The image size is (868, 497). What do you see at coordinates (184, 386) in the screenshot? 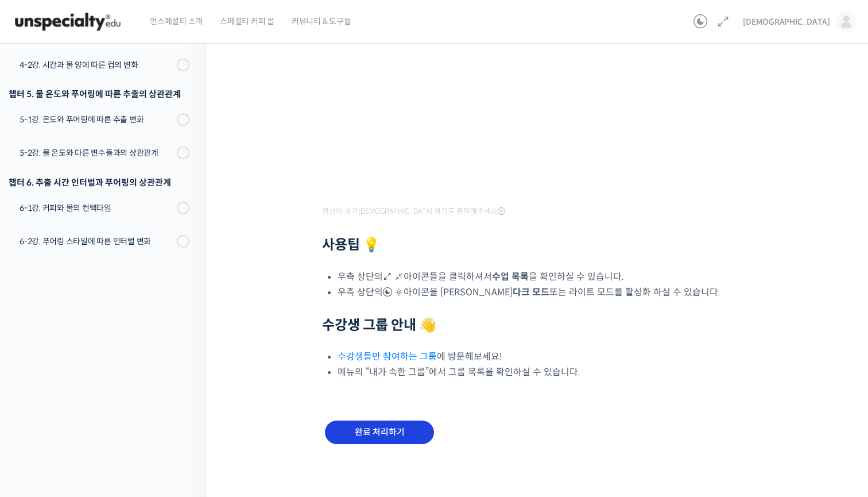
I see `span: 설정` at bounding box center [184, 386].